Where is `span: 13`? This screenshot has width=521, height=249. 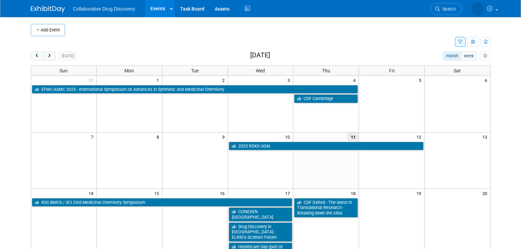
span: 13 is located at coordinates (486, 137).